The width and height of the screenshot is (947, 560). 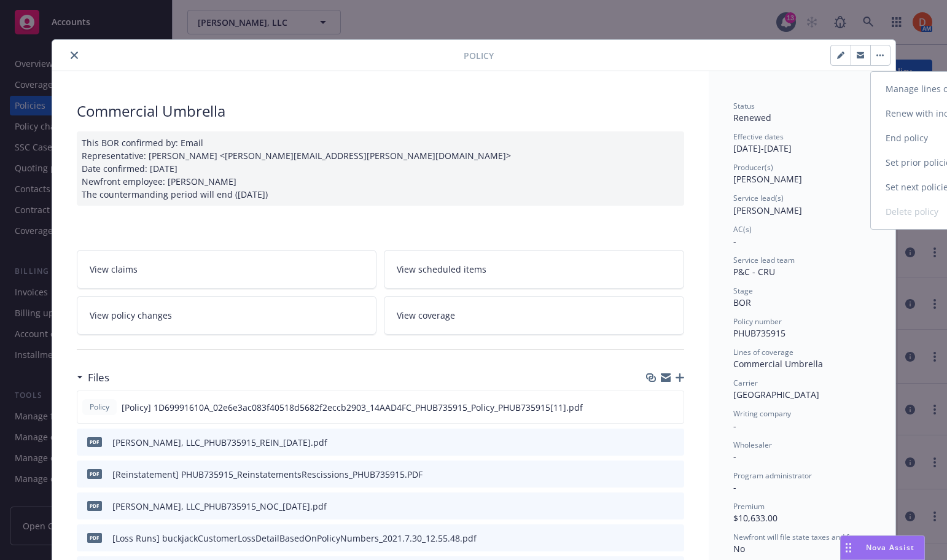 What do you see at coordinates (849, 548) in the screenshot?
I see `div: Drag to move` at bounding box center [849, 548].